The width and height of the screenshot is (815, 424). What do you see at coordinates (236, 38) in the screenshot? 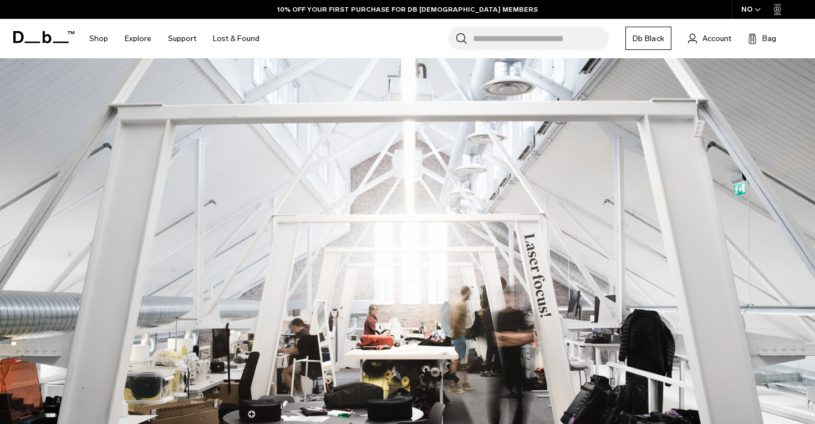
I see `a: Lost & Found` at bounding box center [236, 38].